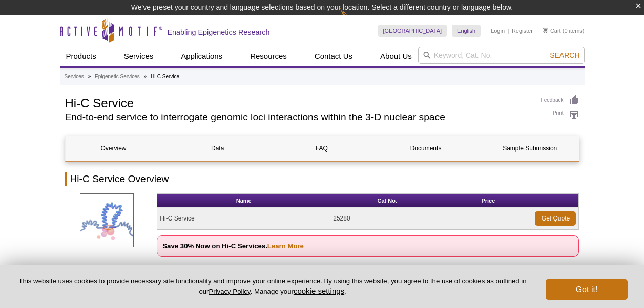 The height and width of the screenshot is (308, 644). I want to click on a: Sample Submission, so click(529, 149).